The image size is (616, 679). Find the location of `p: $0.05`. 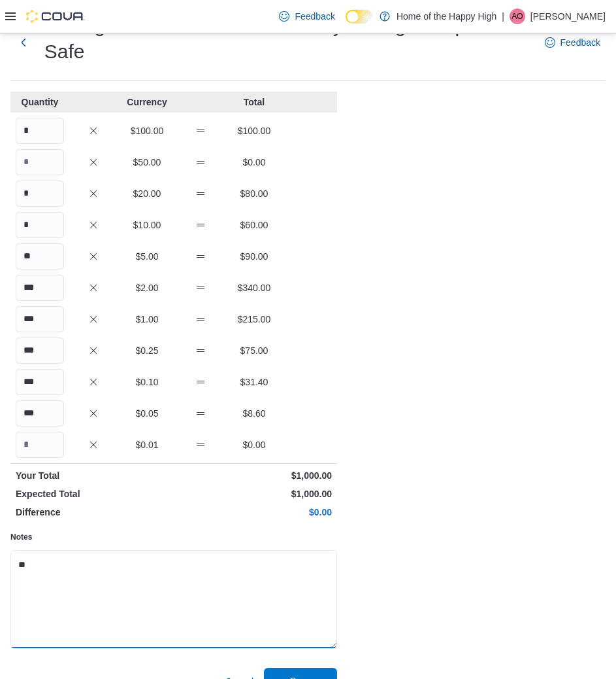

p: $0.05 is located at coordinates (147, 413).